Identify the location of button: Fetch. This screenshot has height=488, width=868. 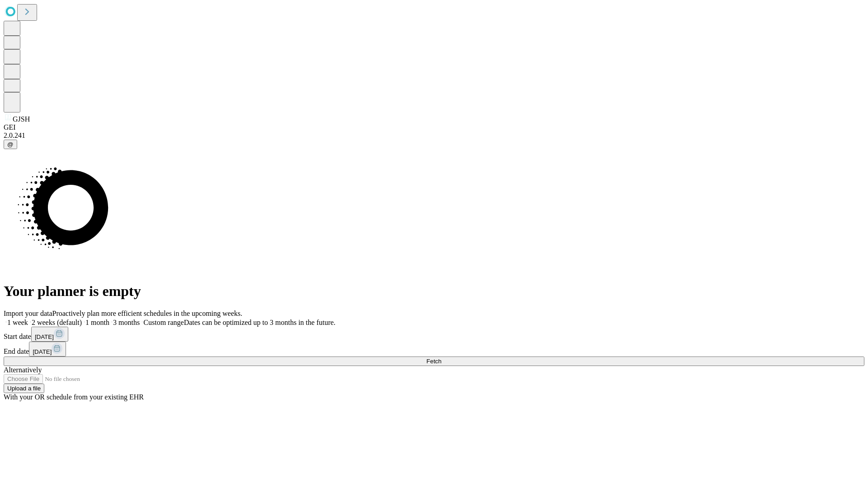
(434, 361).